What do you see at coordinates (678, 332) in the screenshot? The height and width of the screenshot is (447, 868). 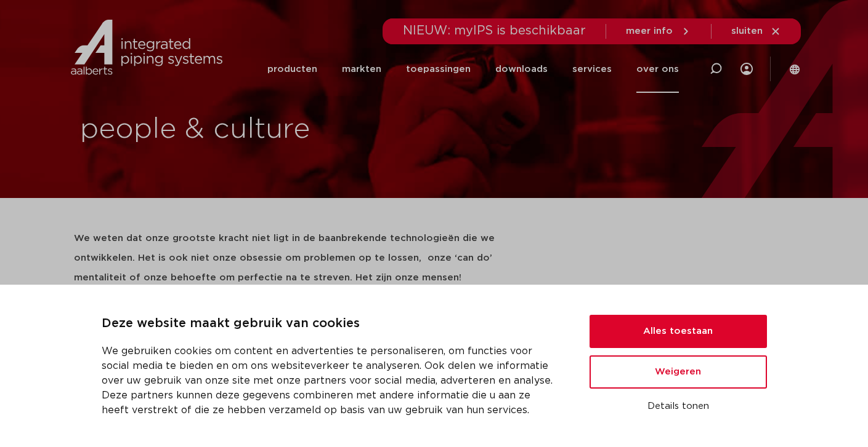 I see `button: Alles toestaan` at bounding box center [678, 332].